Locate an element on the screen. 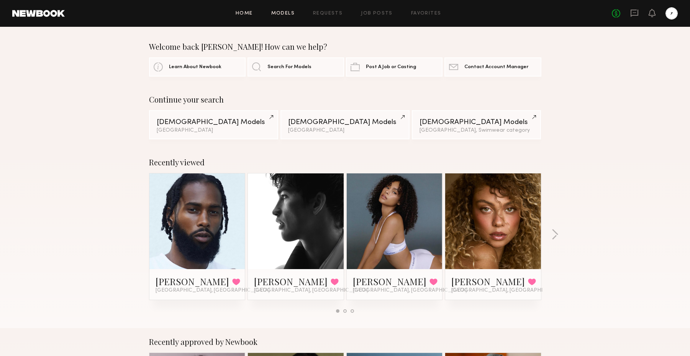 Image resolution: width=690 pixels, height=356 pixels. span: Learn About Newbook is located at coordinates (195, 67).